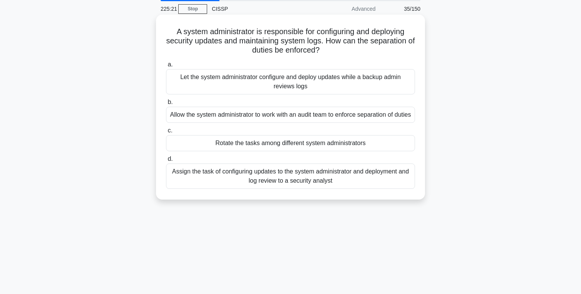 This screenshot has height=294, width=581. What do you see at coordinates (291, 143) in the screenshot?
I see `div: Rotate the tasks among different system administrators` at bounding box center [291, 143].